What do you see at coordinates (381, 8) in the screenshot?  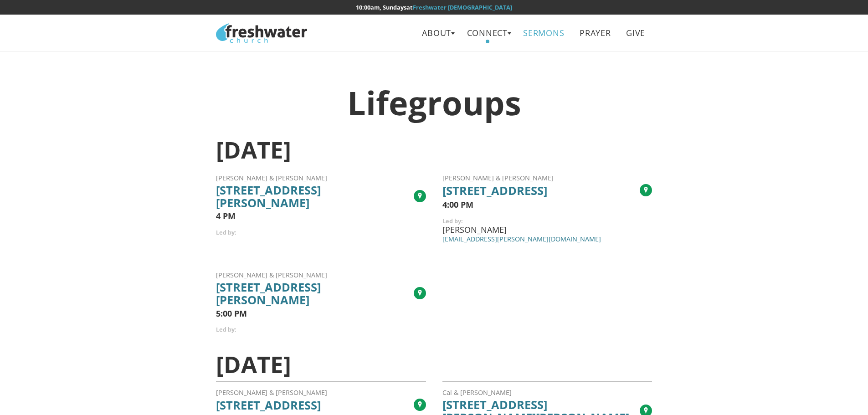 I see `time: 10:00am, Sundays` at bounding box center [381, 8].